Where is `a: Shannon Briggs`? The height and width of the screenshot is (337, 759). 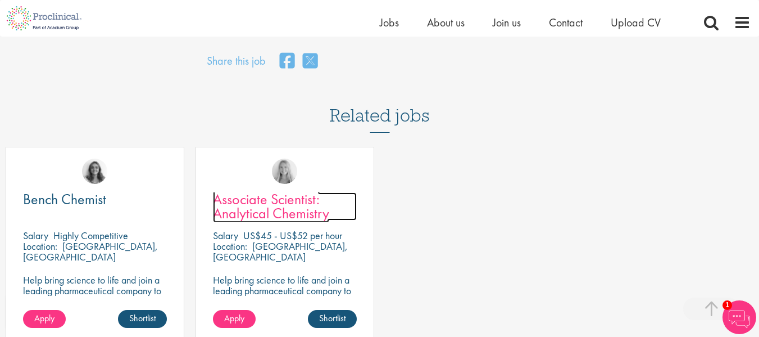 a: Shannon Briggs is located at coordinates (284, 171).